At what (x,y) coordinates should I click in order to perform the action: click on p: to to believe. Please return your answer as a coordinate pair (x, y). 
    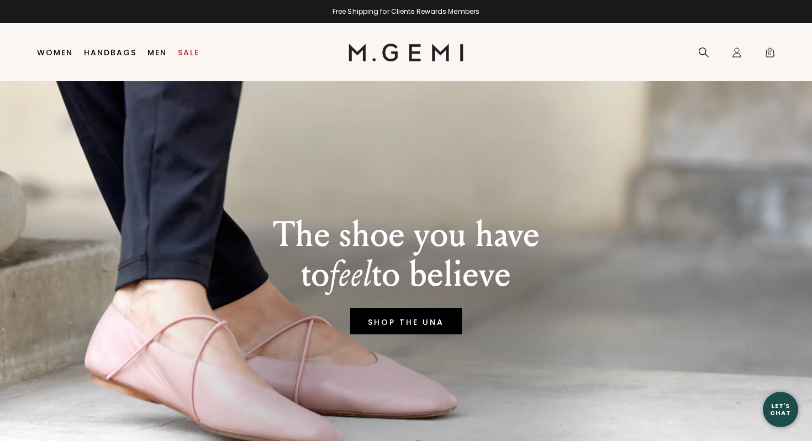
    Looking at the image, I should click on (406, 274).